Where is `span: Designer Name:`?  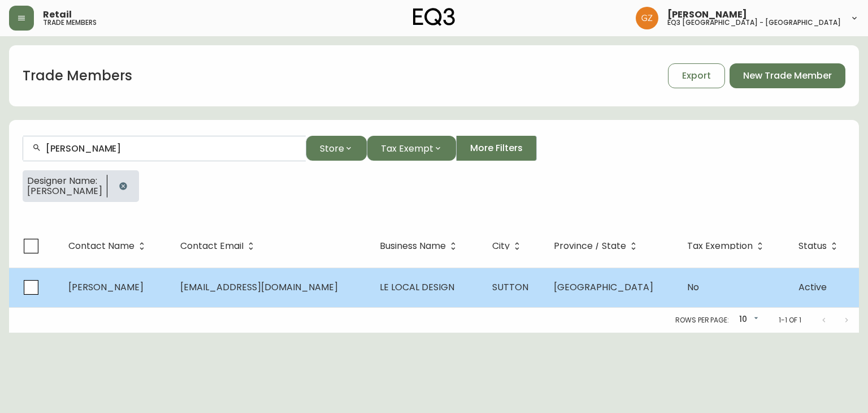
span: Designer Name: is located at coordinates (64, 181).